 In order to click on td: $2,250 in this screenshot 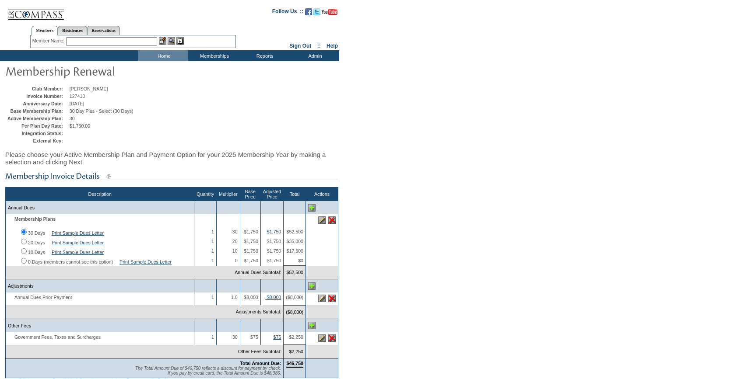, I will do `click(294, 352)`.